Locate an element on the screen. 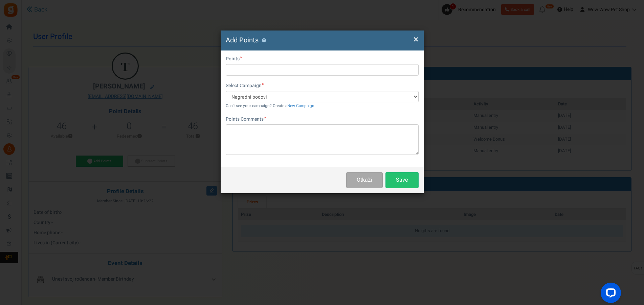  button: Save is located at coordinates (402, 180).